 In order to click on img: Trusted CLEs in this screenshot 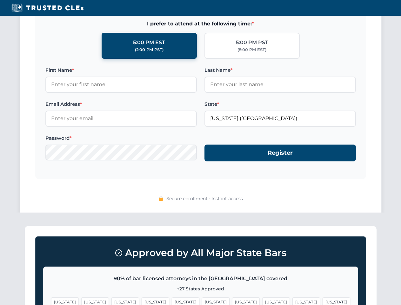, I will do `click(47, 8)`.